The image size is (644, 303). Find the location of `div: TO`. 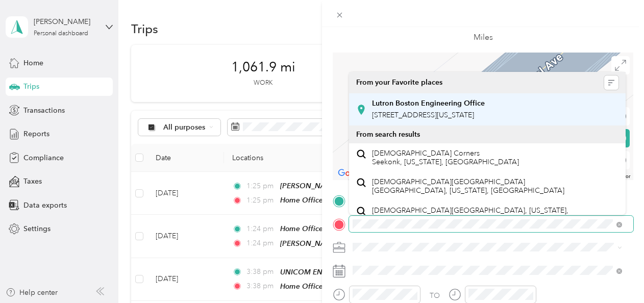

div: TO is located at coordinates (435, 296).